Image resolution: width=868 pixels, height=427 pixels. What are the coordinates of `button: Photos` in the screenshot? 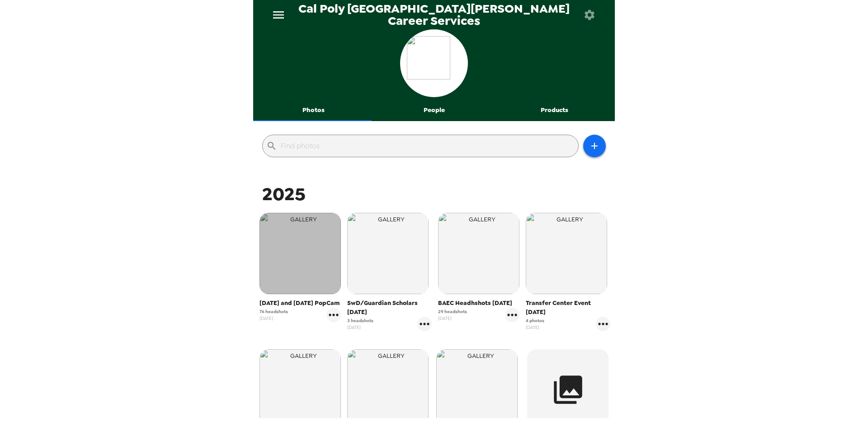 It's located at (314, 110).